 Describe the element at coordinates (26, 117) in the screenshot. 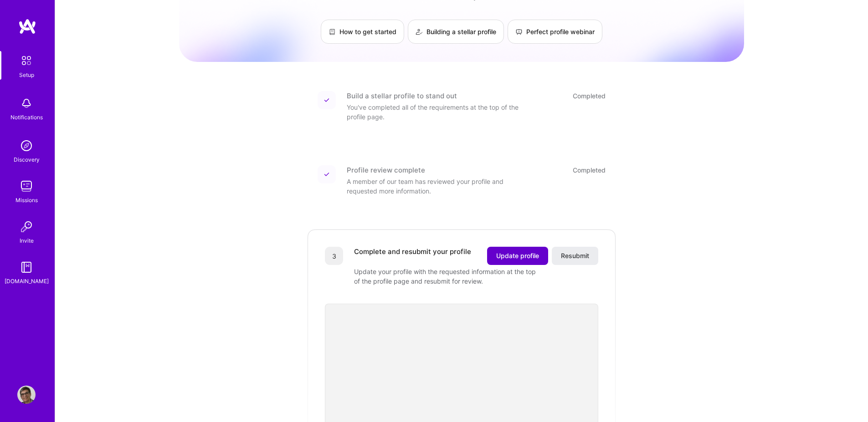

I see `div: Notifications` at that location.